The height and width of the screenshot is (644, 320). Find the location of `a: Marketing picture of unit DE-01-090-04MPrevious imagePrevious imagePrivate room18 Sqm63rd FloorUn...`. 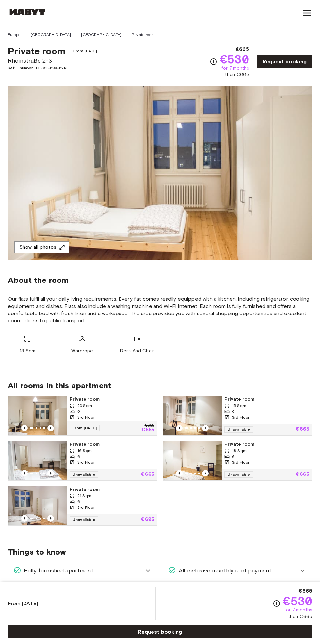

a: Marketing picture of unit DE-01-090-04MPrevious imagePrevious imagePrivate room18 Sqm63rd FloorUn... is located at coordinates (238, 461).